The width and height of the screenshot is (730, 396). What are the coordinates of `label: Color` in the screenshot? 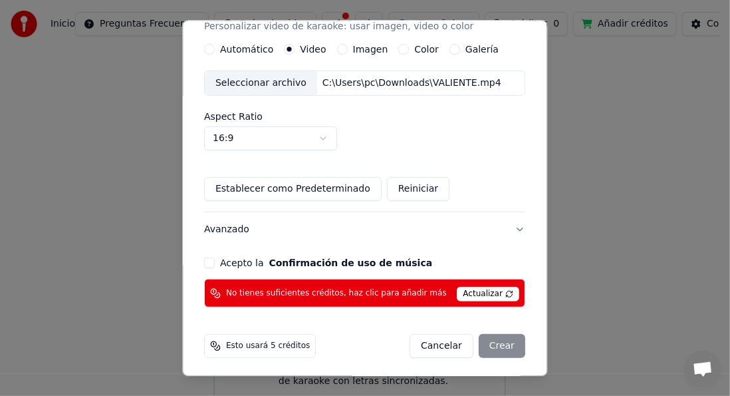 It's located at (427, 50).